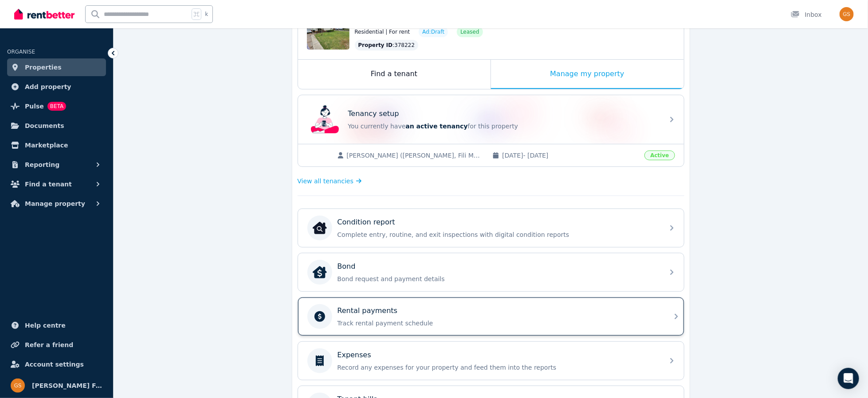  I want to click on div: Open Intercom Messenger, so click(848, 379).